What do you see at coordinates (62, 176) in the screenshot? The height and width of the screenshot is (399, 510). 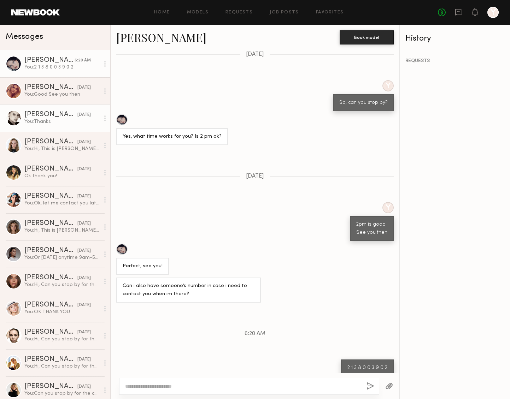 I see `div: Ok thank you!` at bounding box center [62, 176].